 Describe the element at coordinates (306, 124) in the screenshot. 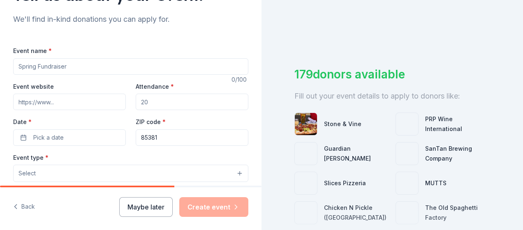

I see `img: photo for Stone & Vine` at that location.